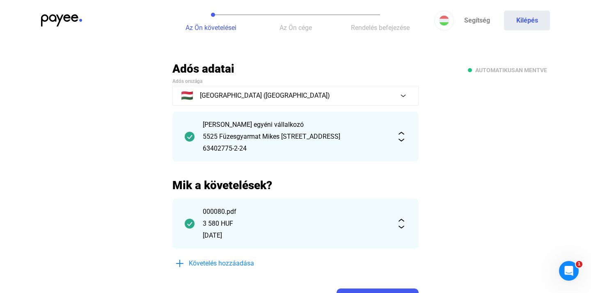 The height and width of the screenshot is (293, 591). Describe the element at coordinates (380, 28) in the screenshot. I see `span: Rendelés befejezése` at that location.